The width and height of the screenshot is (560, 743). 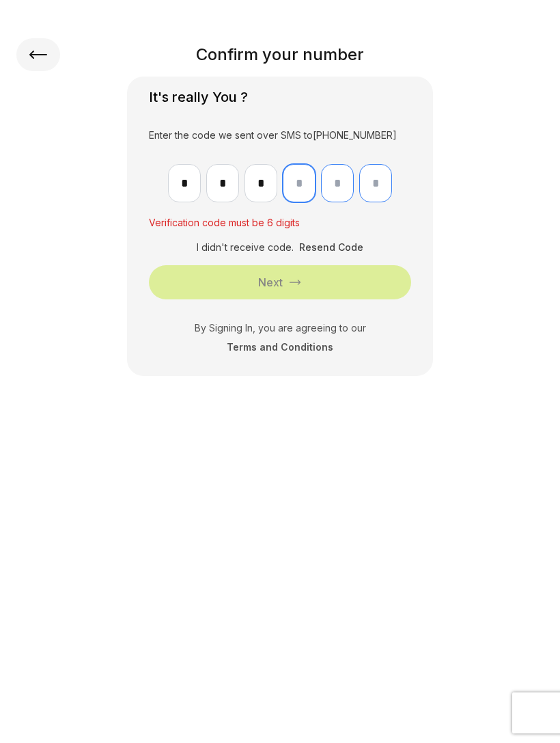 I want to click on div: By Signing In, you are agreeing to our, so click(x=280, y=328).